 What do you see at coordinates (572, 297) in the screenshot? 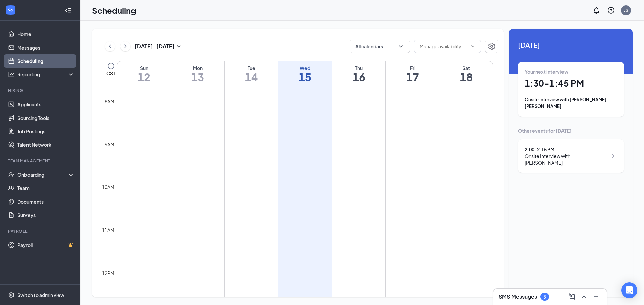
I see `svg: ComposeMessage` at bounding box center [572, 297].